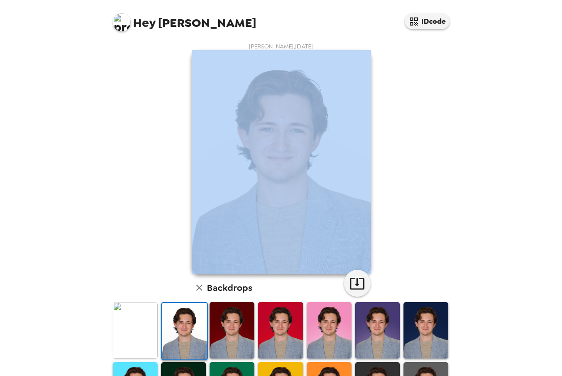  What do you see at coordinates (281, 162) in the screenshot?
I see `img: user` at bounding box center [281, 162].